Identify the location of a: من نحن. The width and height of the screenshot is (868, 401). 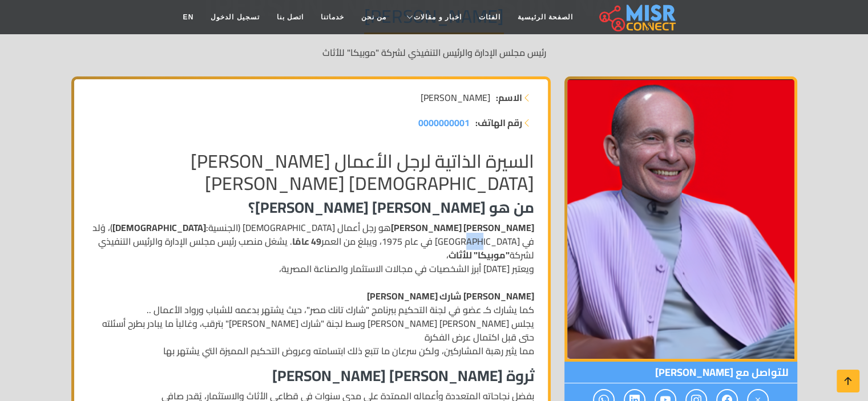
(374, 17).